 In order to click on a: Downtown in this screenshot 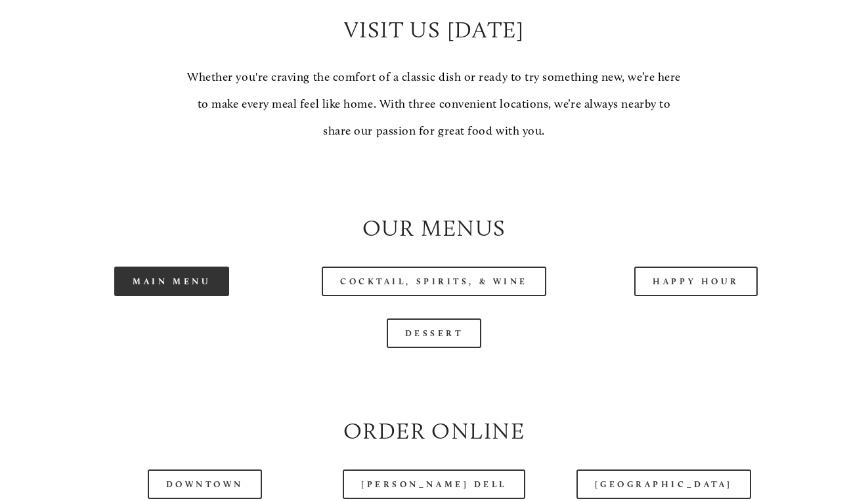, I will do `click(205, 484)`.